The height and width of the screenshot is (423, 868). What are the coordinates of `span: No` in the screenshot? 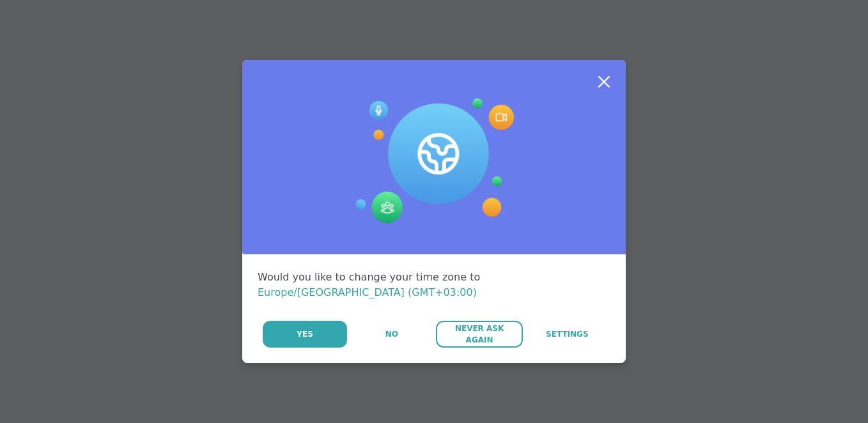 It's located at (392, 334).